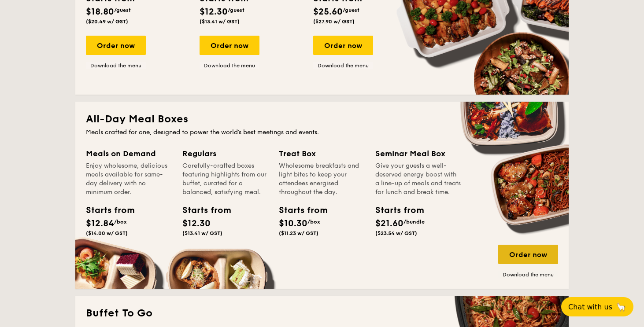 The width and height of the screenshot is (644, 327). What do you see at coordinates (100, 12) in the screenshot?
I see `span: $18.80` at bounding box center [100, 12].